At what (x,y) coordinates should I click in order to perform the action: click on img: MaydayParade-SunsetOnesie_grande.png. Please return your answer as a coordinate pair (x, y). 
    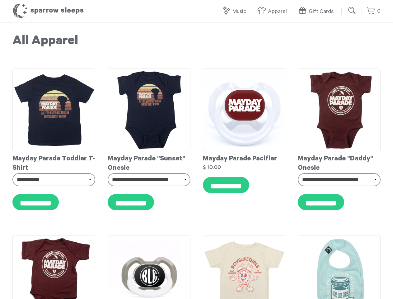
    Looking at the image, I should click on (149, 110).